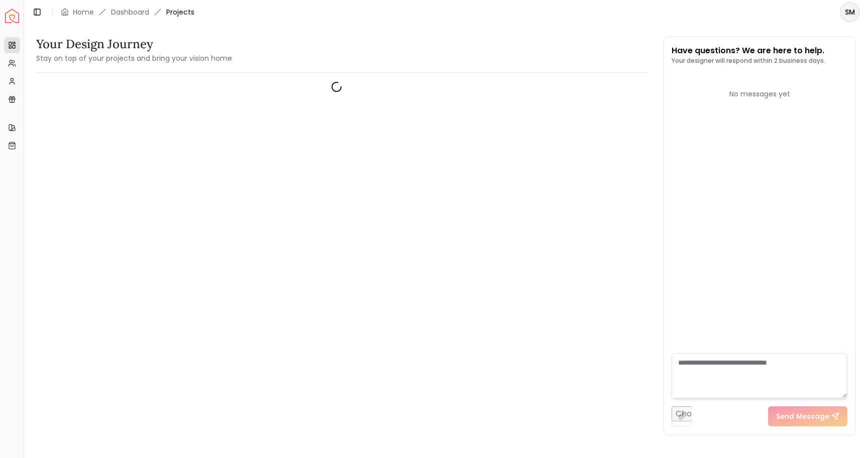  Describe the element at coordinates (749, 51) in the screenshot. I see `p: Have questions? We are here to help.` at that location.